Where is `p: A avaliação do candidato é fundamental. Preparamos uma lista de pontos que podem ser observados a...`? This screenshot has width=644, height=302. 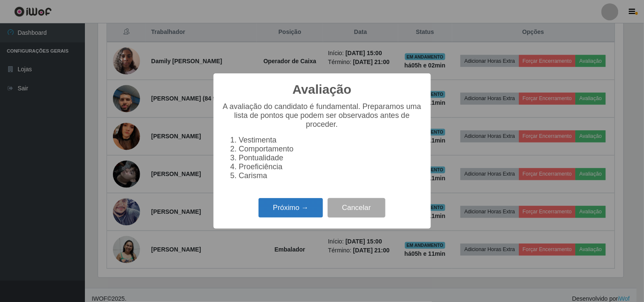 p: A avaliação do candidato é fundamental. Preparamos uma lista de pontos que podem ser observados a... is located at coordinates (322, 115).